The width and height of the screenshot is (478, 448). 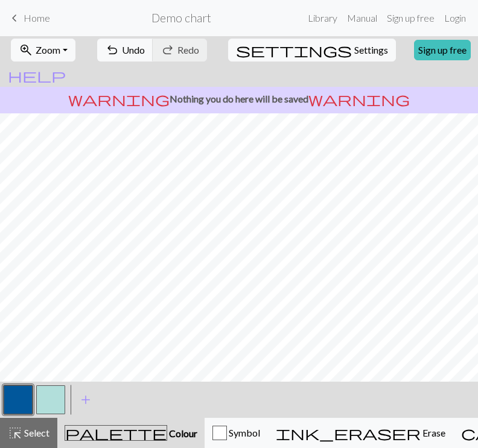 What do you see at coordinates (36, 433) in the screenshot?
I see `span: Select` at bounding box center [36, 433].